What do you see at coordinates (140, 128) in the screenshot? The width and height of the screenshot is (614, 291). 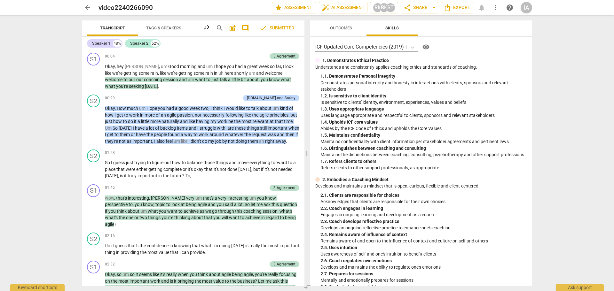 I see `span: have` at bounding box center [140, 128].